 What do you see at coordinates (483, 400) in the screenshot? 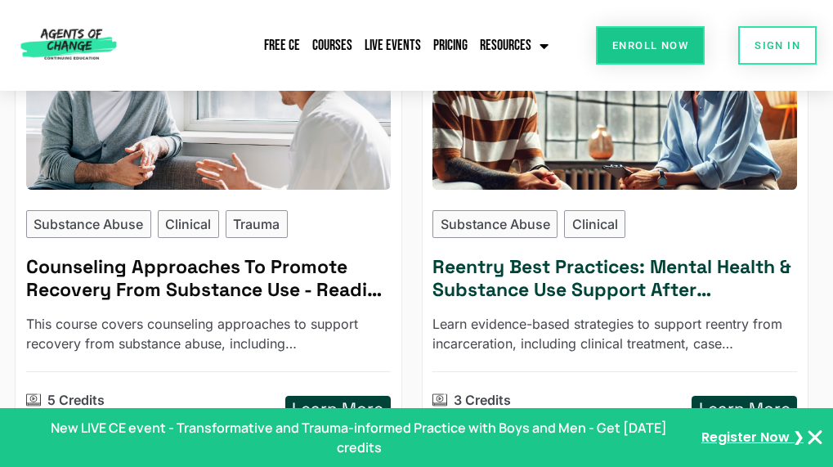
I see `p: 3 Credits` at bounding box center [483, 400].